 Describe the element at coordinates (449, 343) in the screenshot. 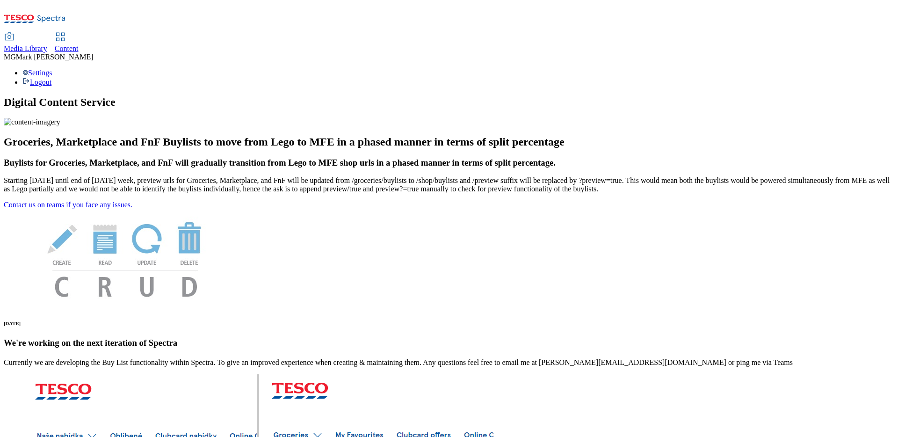

I see `h3: We're working on the next iteration of Spectra` at that location.